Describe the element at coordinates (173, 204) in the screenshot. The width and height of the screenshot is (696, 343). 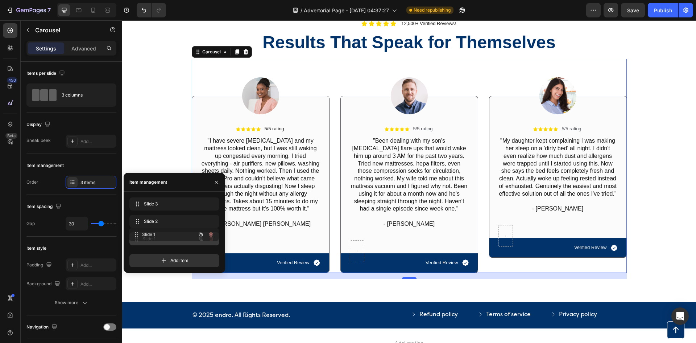
I see `span: Slide 3` at that location.